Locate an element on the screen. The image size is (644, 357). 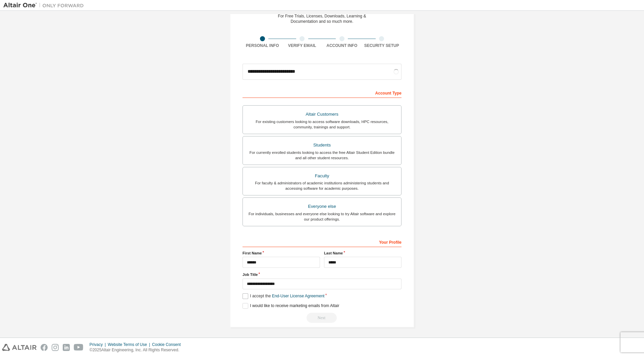
img: instagram.svg is located at coordinates (55, 347).